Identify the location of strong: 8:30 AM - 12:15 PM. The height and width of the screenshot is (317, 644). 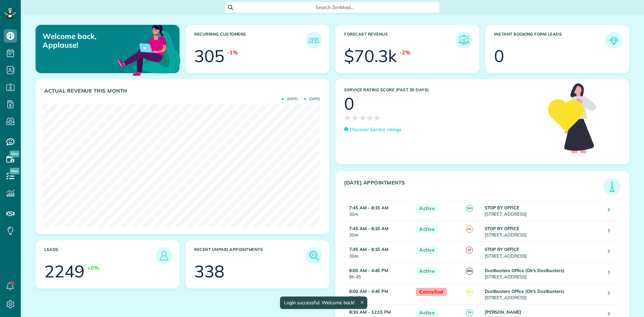
(370, 312).